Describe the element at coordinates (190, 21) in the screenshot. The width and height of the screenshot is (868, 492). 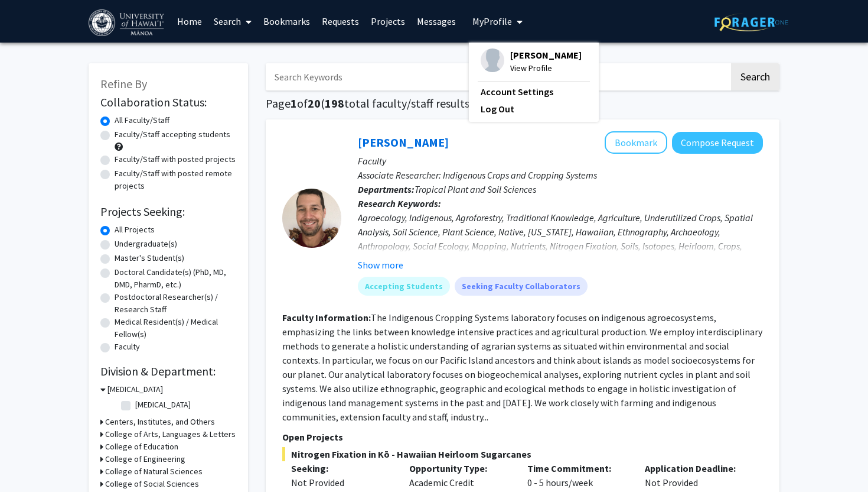
I see `a: Home` at that location.